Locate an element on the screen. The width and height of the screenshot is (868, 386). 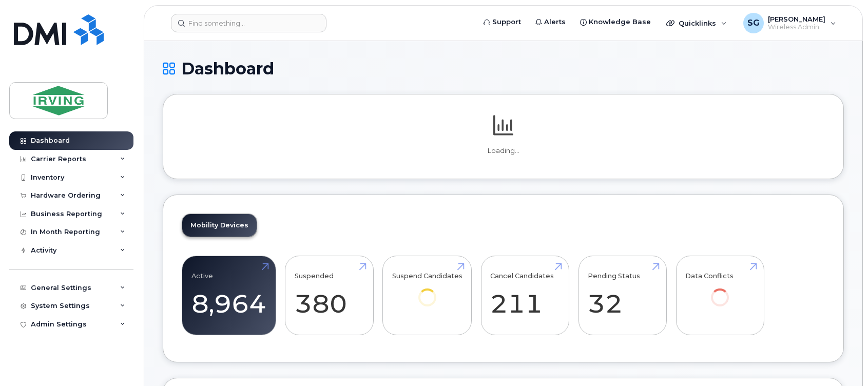
a: Cancel Candidates 211 is located at coordinates (525, 296).